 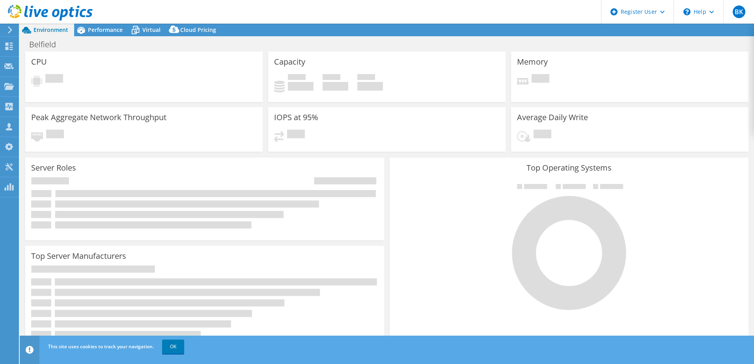 I want to click on h1: Belfield, so click(x=47, y=45).